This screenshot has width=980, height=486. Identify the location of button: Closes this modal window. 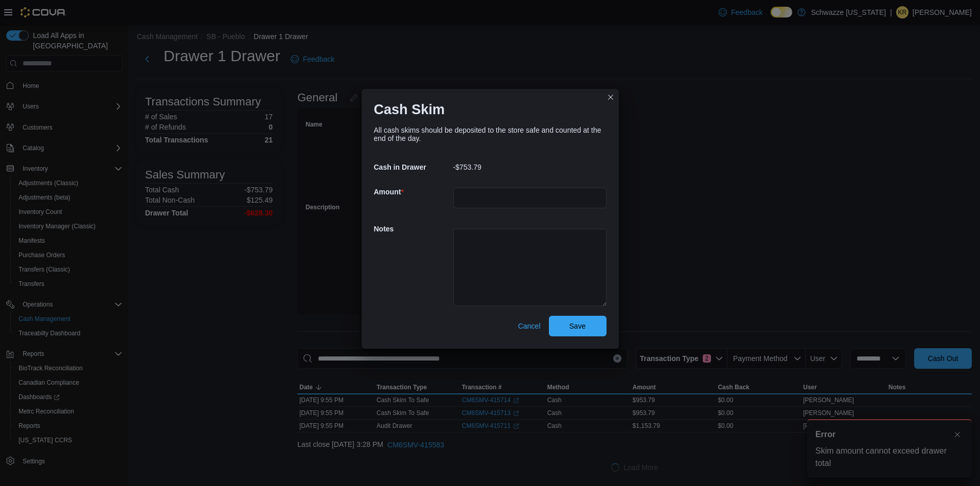
(611, 97).